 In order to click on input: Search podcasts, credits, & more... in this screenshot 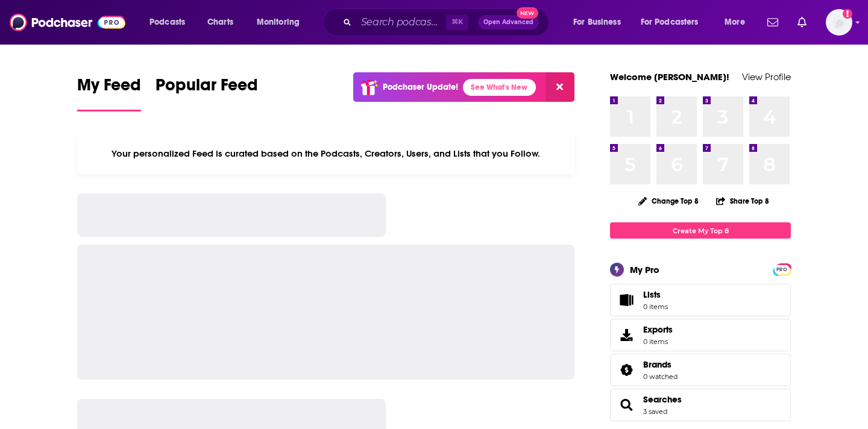, I will do `click(401, 22)`.